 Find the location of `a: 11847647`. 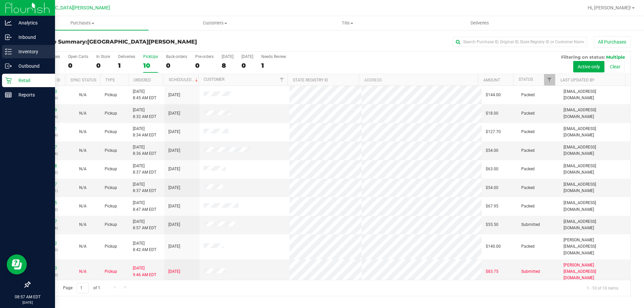

a: 11847647 is located at coordinates (48, 185).